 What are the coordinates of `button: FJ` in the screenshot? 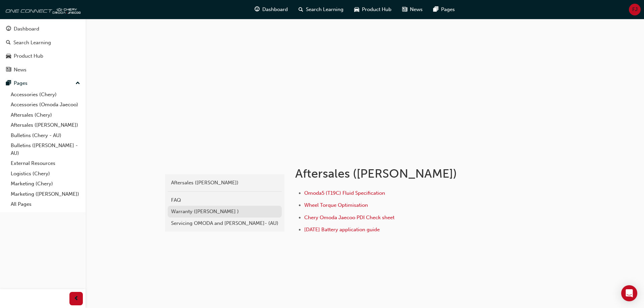 It's located at (635, 9).